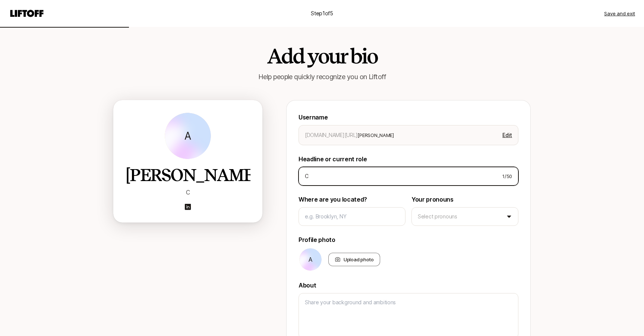 Image resolution: width=644 pixels, height=336 pixels. I want to click on button: Edit, so click(507, 135).